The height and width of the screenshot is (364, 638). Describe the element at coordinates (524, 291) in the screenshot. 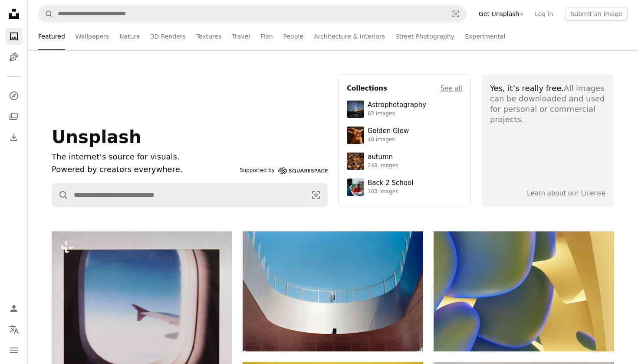

I see `img: Abstract organic shapes with blue and yellow gradients` at that location.